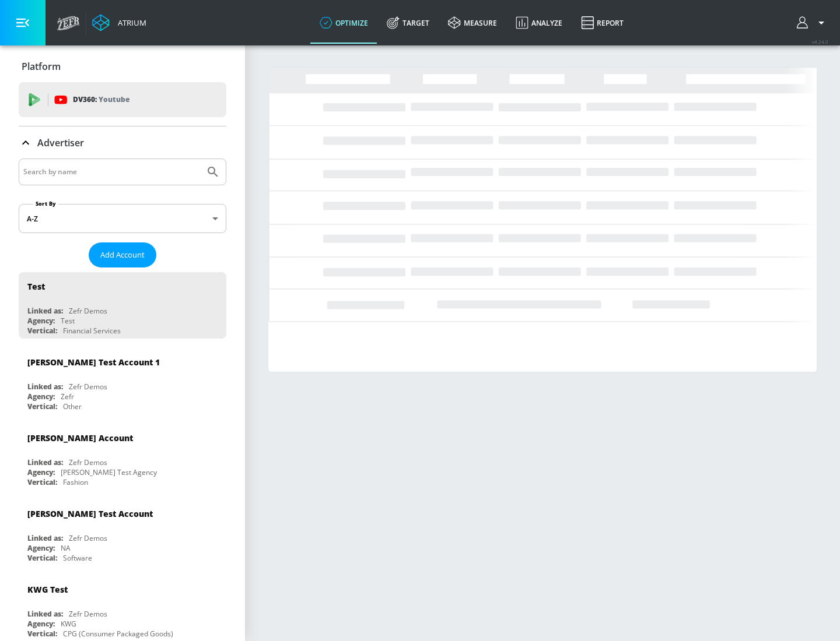  Describe the element at coordinates (41, 66) in the screenshot. I see `p: Platform` at that location.